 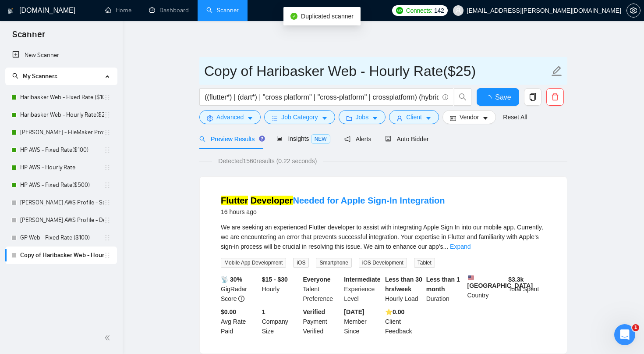 I want to click on span: copy, so click(x=533, y=97).